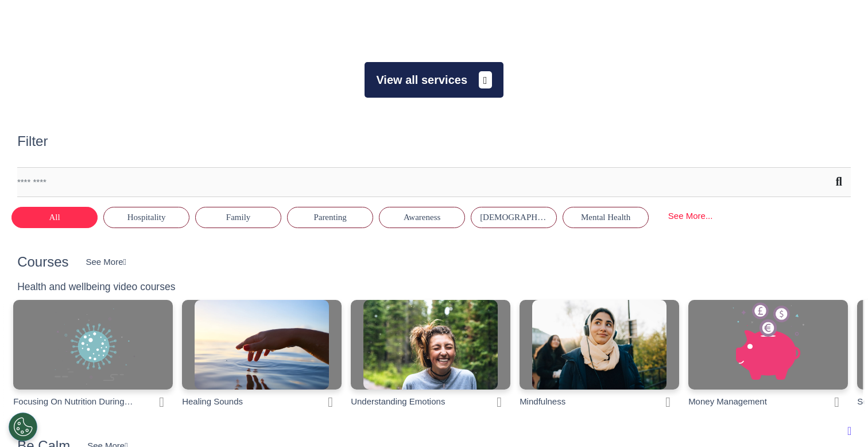 Image resolution: width=868 pixels, height=447 pixels. Describe the element at coordinates (600, 345) in the screenshot. I see `img: Mindfulness.png` at that location.